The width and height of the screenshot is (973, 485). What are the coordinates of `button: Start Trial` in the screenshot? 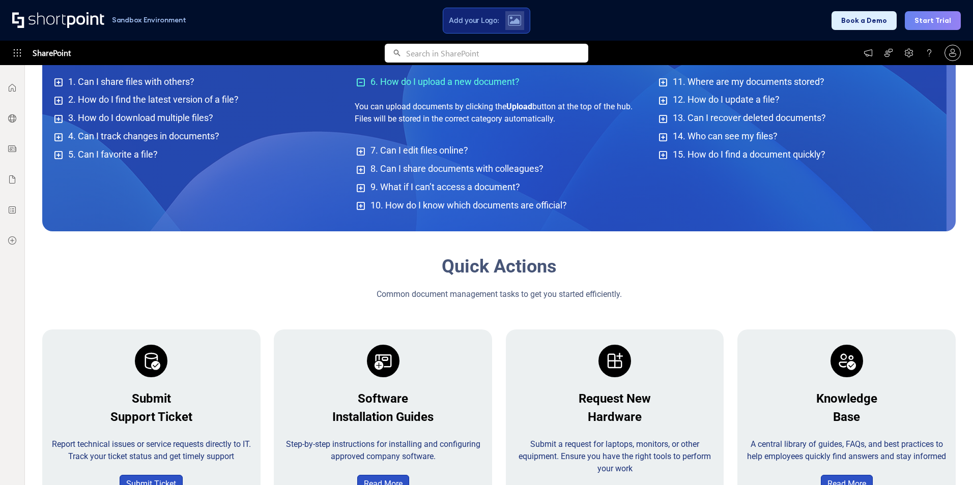 It's located at (933, 20).